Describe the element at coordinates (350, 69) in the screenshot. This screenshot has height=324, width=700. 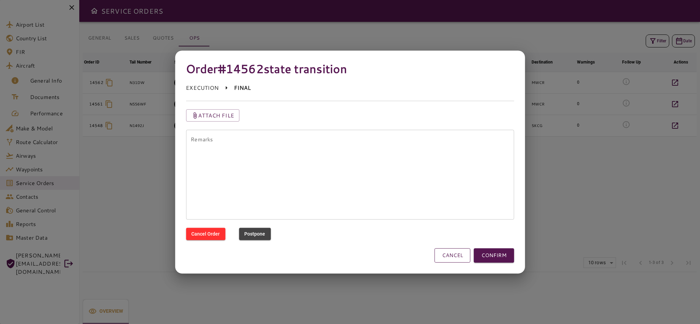
I see `h4: Order #14562 state transition` at that location.